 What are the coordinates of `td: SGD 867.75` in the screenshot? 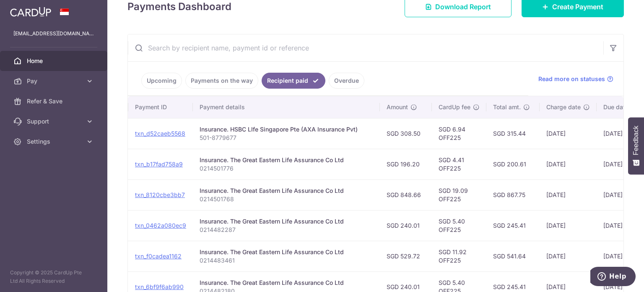 It's located at (513, 195).